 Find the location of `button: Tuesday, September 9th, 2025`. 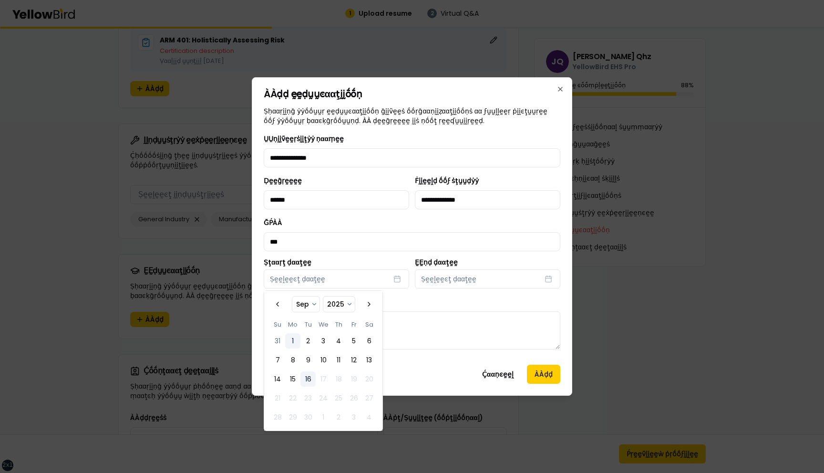

button: Tuesday, September 9th, 2025 is located at coordinates (308, 360).